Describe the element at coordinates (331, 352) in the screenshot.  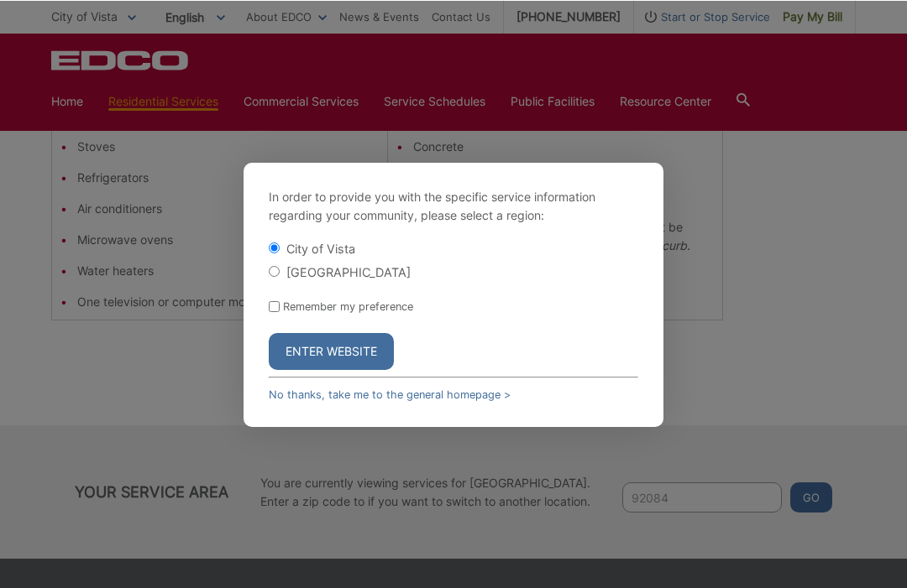
I see `button: Enter Website` at that location.